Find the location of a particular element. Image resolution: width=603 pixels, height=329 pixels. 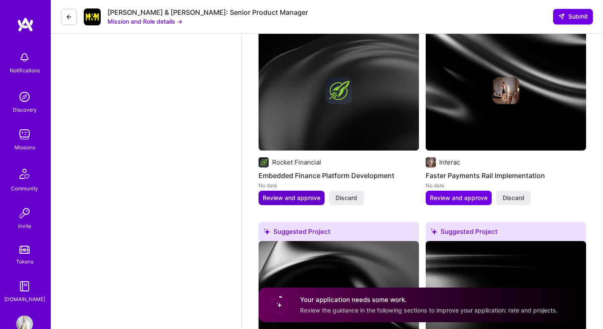

h4: Embedded Finance Platform Development is located at coordinates (338, 176).